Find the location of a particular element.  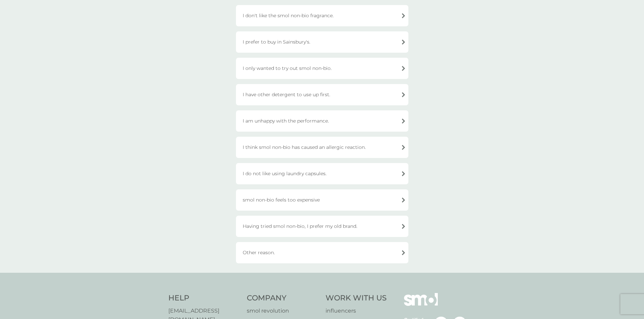

div: Having tried smol non-bio, I prefer my old brand. is located at coordinates (322, 226).